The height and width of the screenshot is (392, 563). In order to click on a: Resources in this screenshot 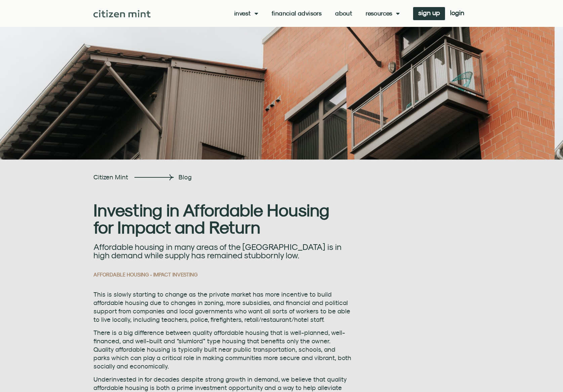, I will do `click(382, 14)`.